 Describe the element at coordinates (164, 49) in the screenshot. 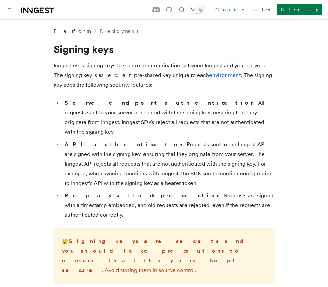

I see `h1: Signing keys` at that location.